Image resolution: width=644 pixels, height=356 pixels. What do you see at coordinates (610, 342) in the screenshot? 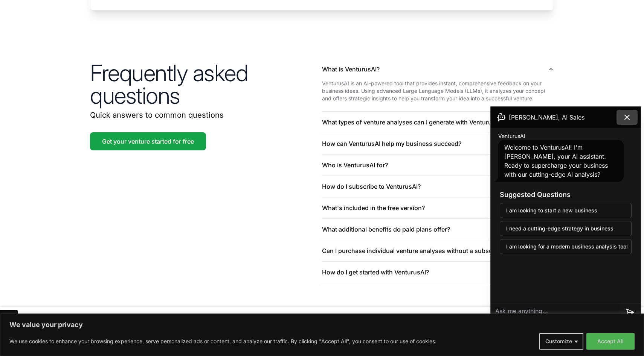
I see `button: Accept All` at bounding box center [610, 342].